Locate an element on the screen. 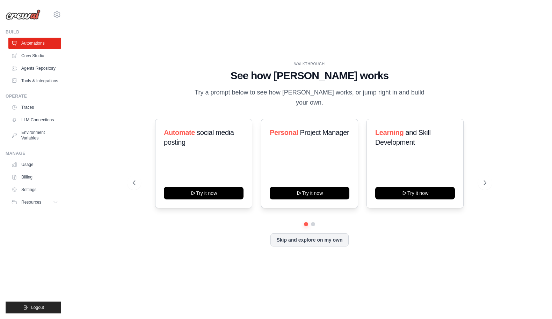 The height and width of the screenshot is (319, 552). a: Environment Variables is located at coordinates (35, 135).